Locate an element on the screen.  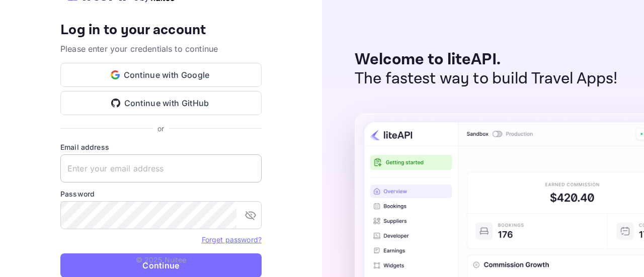
input: Enter your email address is located at coordinates (161, 168).